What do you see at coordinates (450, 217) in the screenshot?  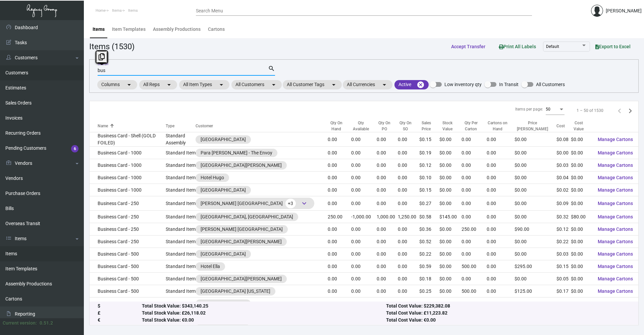 I see `td: $145.00` at bounding box center [450, 217].